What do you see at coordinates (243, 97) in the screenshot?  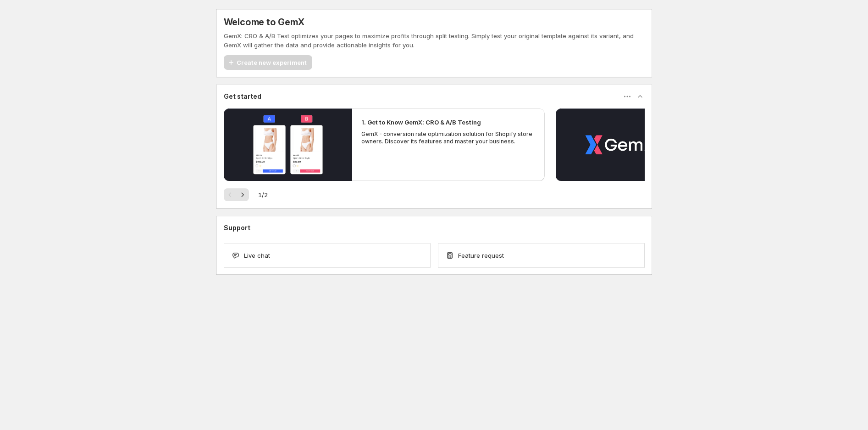 I see `h3: Get started` at bounding box center [243, 97].